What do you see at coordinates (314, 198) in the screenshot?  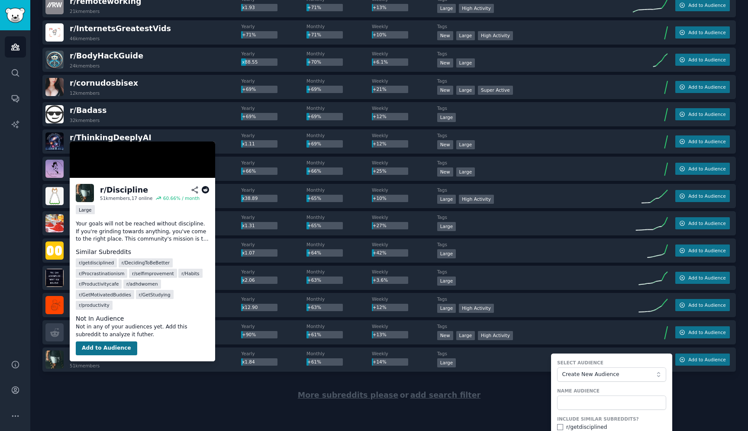 I see `span: +65%` at bounding box center [314, 198].